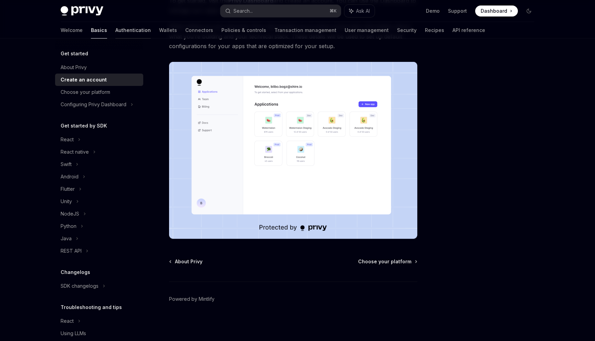 The width and height of the screenshot is (595, 341). I want to click on span: ⌘ K, so click(333, 11).